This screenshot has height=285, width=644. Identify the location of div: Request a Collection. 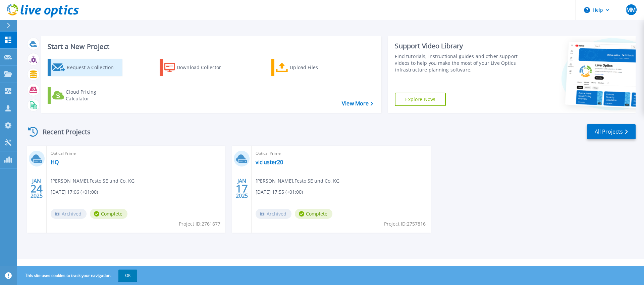
(94, 67).